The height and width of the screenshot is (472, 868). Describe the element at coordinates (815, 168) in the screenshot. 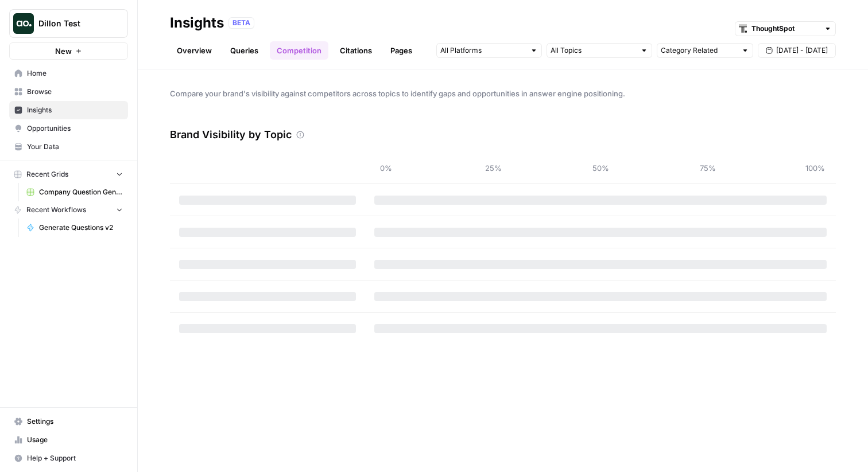

I see `span: 100%` at that location.